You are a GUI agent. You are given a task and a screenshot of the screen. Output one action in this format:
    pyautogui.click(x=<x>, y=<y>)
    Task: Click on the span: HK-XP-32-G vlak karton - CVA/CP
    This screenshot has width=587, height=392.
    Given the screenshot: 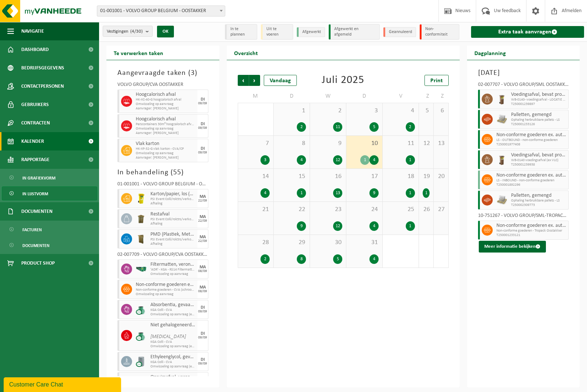 What is the action you would take?
    pyautogui.click(x=166, y=149)
    